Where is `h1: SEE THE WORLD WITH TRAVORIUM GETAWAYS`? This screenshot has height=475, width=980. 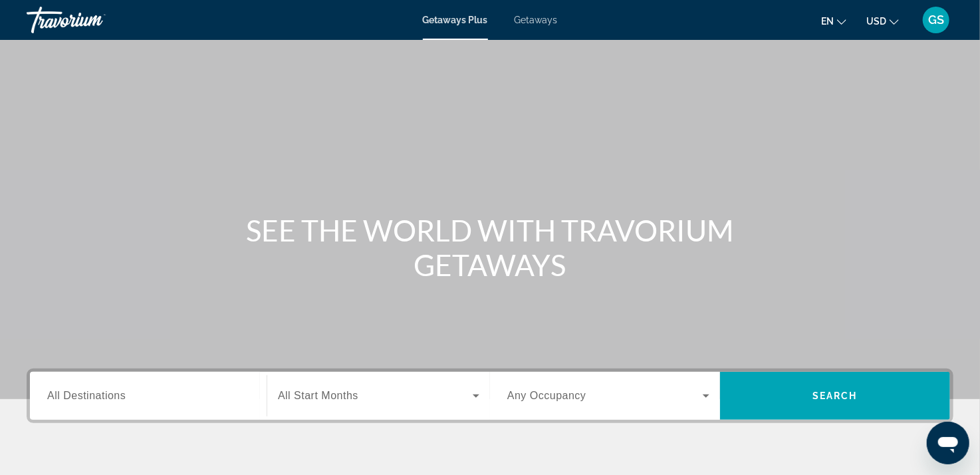
h1: SEE THE WORLD WITH TRAVORIUM GETAWAYS is located at coordinates (490, 247).